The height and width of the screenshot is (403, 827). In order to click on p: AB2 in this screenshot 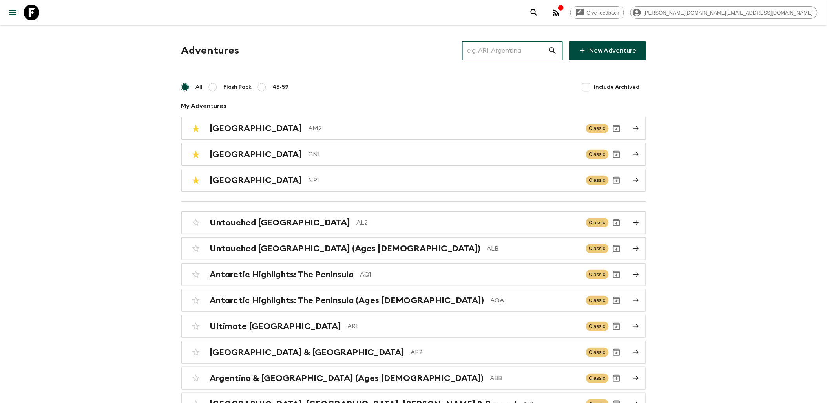, I will do `click(495, 352)`.